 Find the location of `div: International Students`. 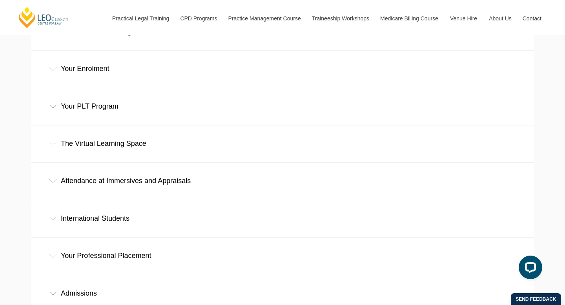

div: International Students is located at coordinates (282, 219).